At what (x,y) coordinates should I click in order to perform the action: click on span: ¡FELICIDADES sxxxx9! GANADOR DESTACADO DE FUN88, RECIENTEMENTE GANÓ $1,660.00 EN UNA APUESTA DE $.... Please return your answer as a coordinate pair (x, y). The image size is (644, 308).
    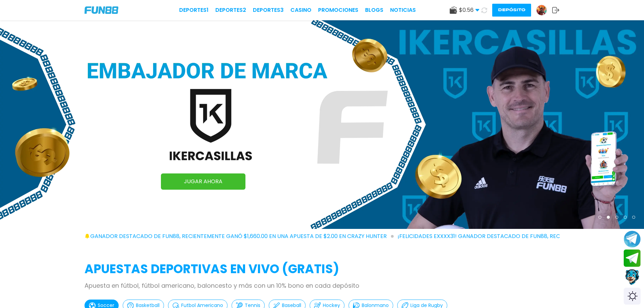
    Looking at the image, I should click on (212, 236).